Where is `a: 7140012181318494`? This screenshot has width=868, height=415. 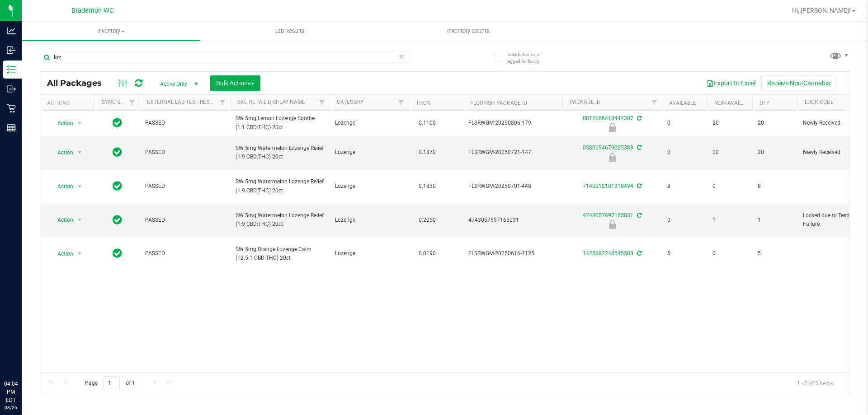
a: 7140012181318494 is located at coordinates (608, 186).